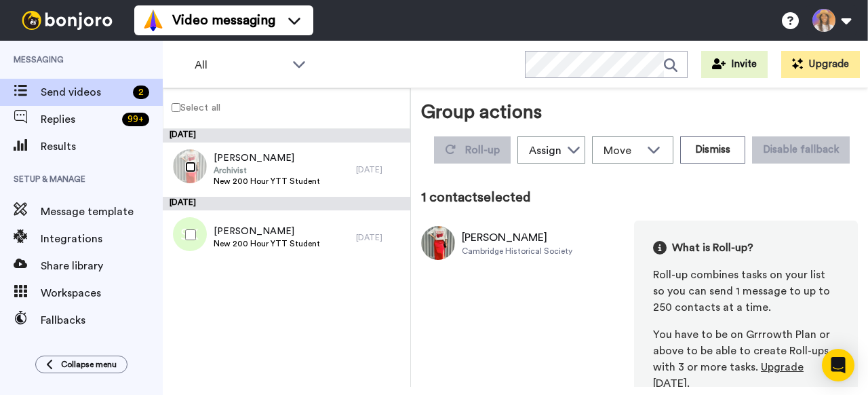  I want to click on button: Dismiss, so click(713, 150).